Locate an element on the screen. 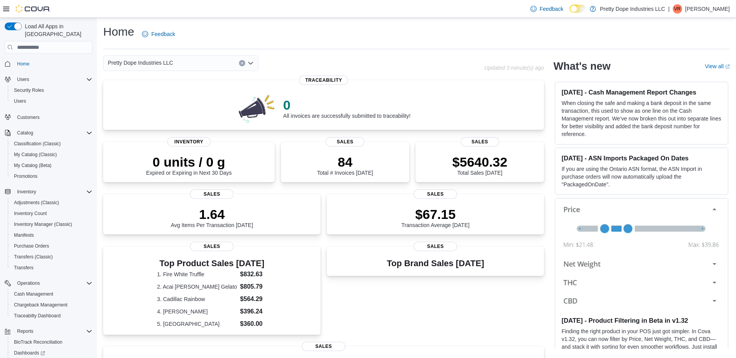 The image size is (736, 358). dt: 3. Cadillac Rainbow is located at coordinates (197, 299).